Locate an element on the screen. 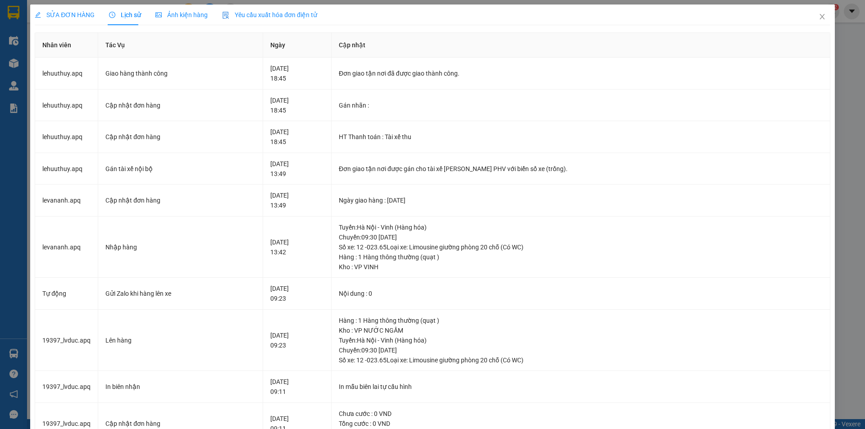 This screenshot has height=429, width=865. div: Tổng cước : 0 VND is located at coordinates (581, 424).